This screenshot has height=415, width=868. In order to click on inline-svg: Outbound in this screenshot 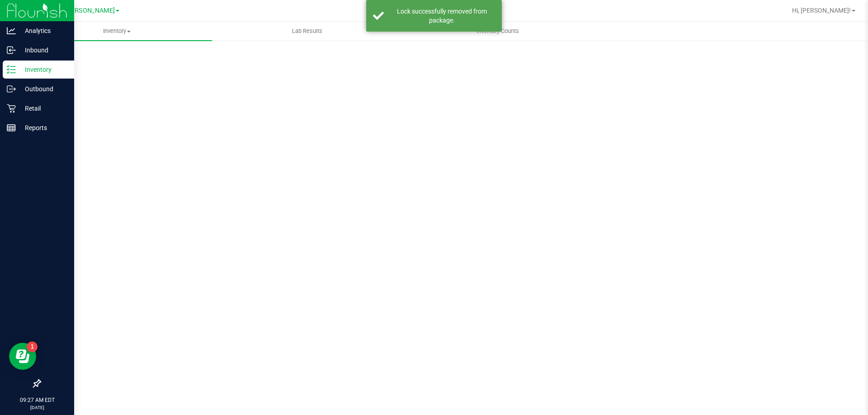, I will do `click(11, 89)`.